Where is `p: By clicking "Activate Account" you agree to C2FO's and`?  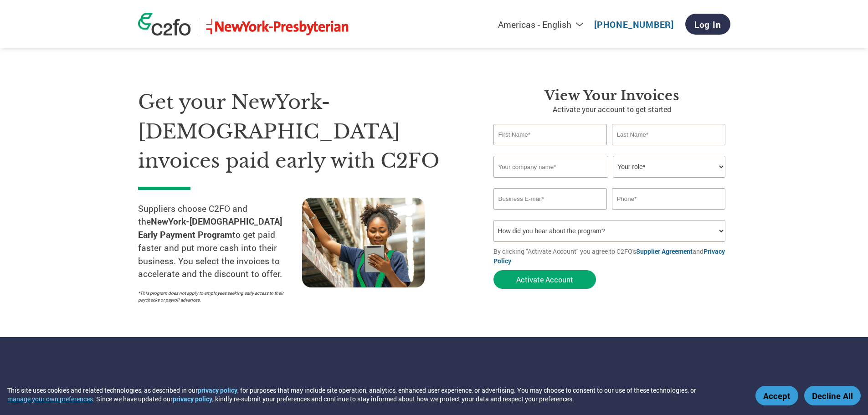 p: By clicking "Activate Account" you agree to C2FO's and is located at coordinates (612, 256).